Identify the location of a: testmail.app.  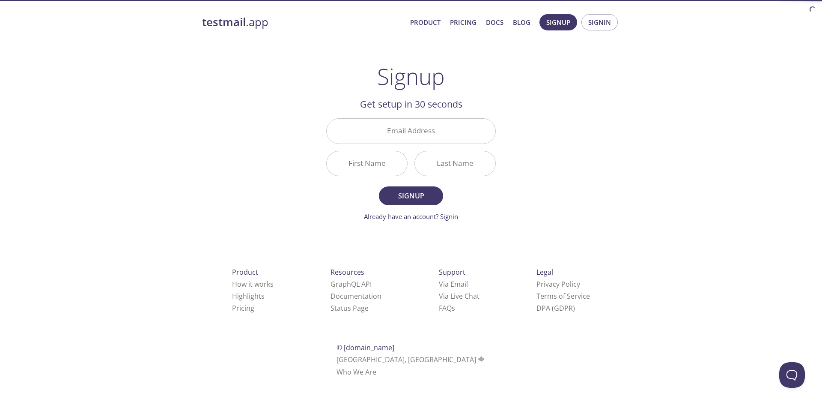
(303, 22).